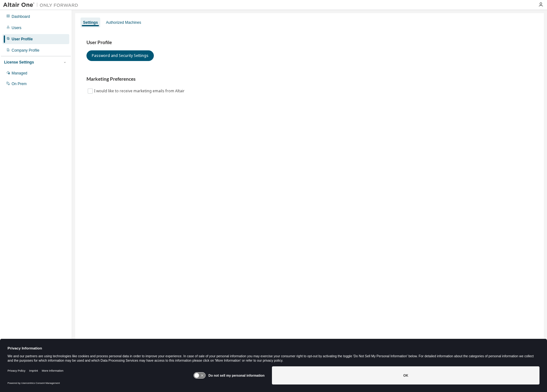 The height and width of the screenshot is (392, 547). Describe the element at coordinates (19, 84) in the screenshot. I see `div: On Prem` at that location.